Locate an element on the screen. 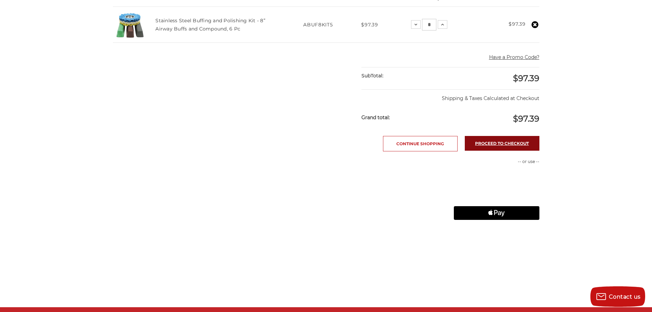 The image size is (652, 312). button: Have a Promo Code? is located at coordinates (514, 57).